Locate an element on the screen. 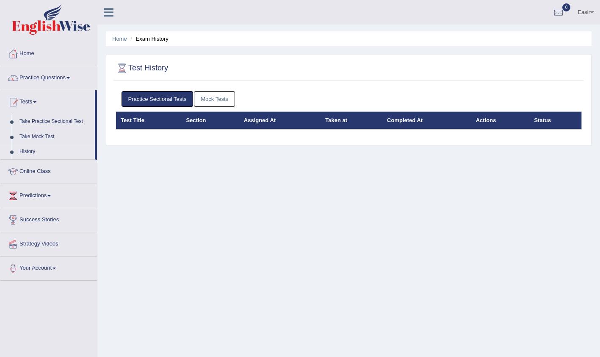 This screenshot has height=357, width=600. th: Taken at is located at coordinates (352, 120).